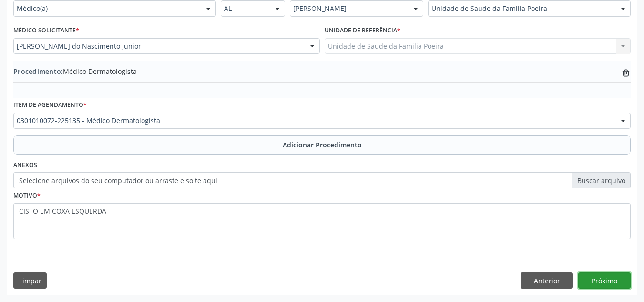  I want to click on button: Próximo, so click(604, 281).